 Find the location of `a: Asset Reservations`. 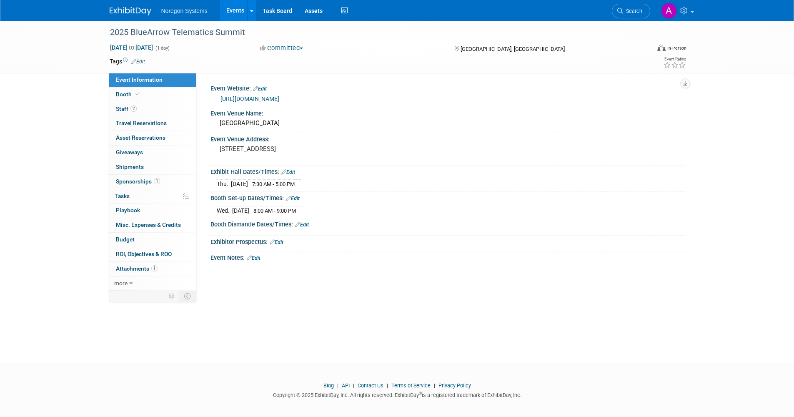

a: Asset Reservations is located at coordinates (152, 138).